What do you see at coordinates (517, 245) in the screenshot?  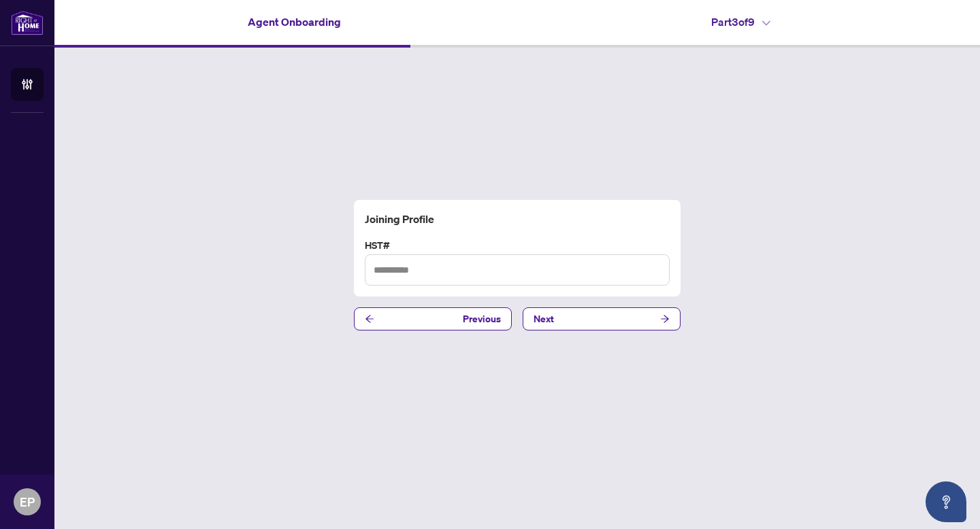 I see `label: HST#` at bounding box center [517, 245].